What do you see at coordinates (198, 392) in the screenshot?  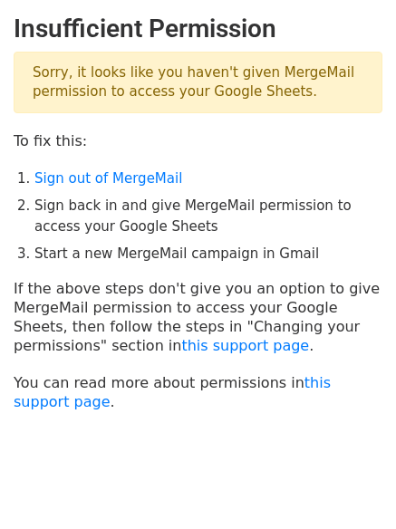 I see `p: You can read more about permissions in .` at bounding box center [198, 392].